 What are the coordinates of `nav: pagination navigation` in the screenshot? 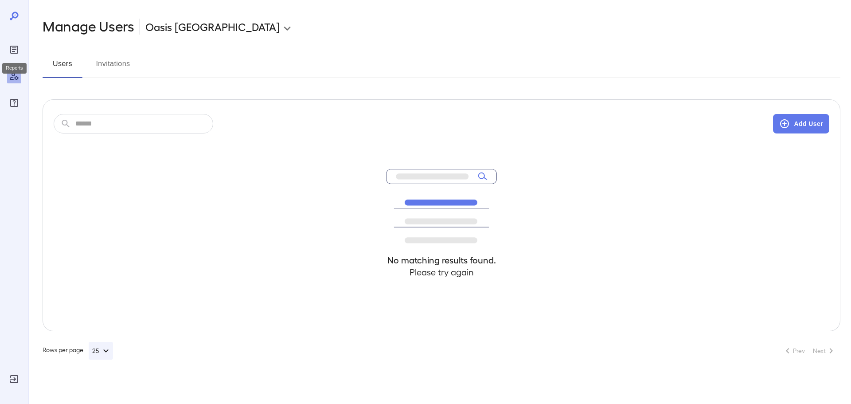 It's located at (809, 351).